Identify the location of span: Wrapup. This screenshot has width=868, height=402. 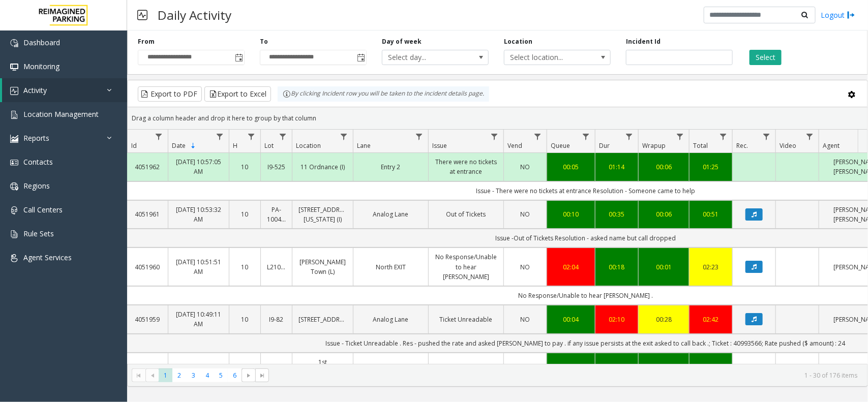
(654, 146).